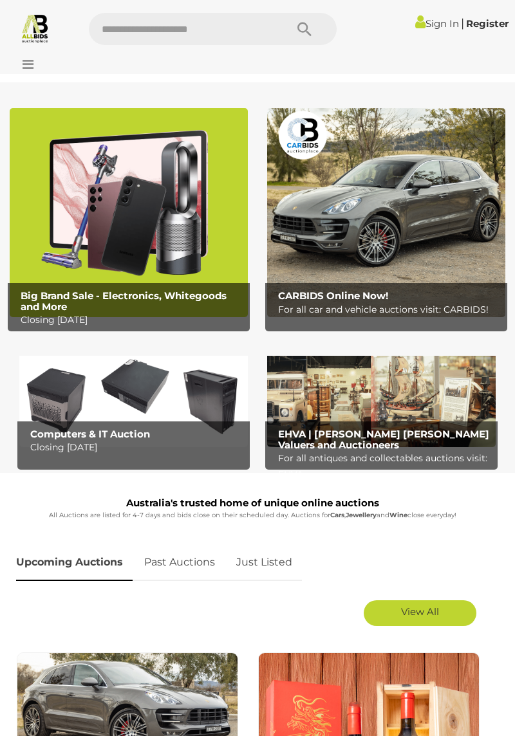  I want to click on b: CARBIDS Online Now!, so click(333, 295).